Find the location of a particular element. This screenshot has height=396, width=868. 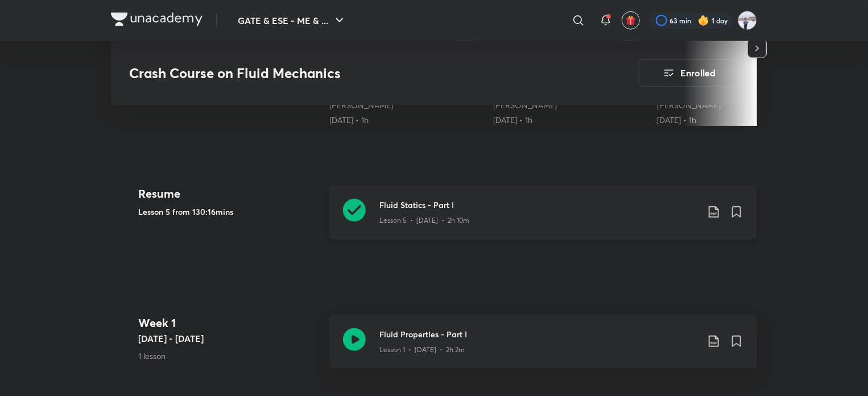

h5: Lesson 5 from 130:16mins is located at coordinates (229, 211).